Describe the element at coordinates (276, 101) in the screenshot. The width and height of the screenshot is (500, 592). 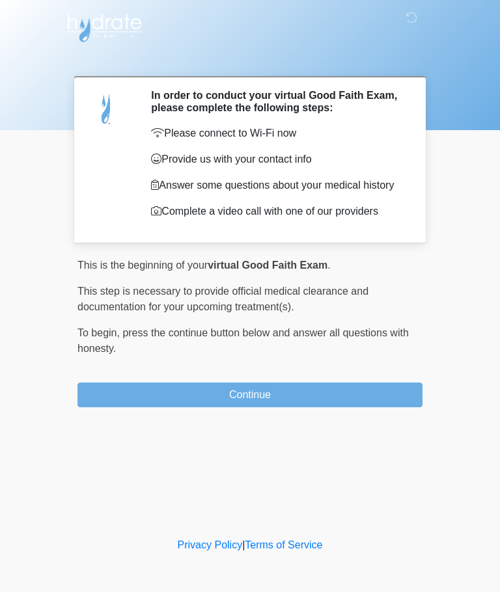
I see `h2: In order to conduct your virtual Good Faith Exam, please complete the following steps:` at that location.